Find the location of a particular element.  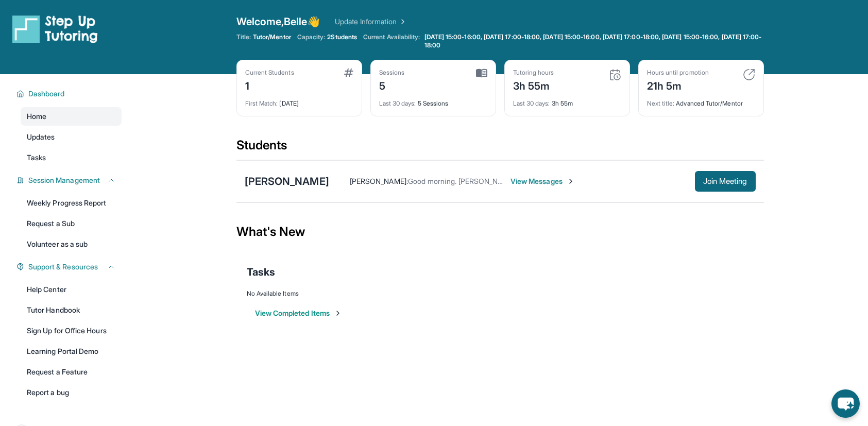

div: 21h 5m is located at coordinates (678, 85).